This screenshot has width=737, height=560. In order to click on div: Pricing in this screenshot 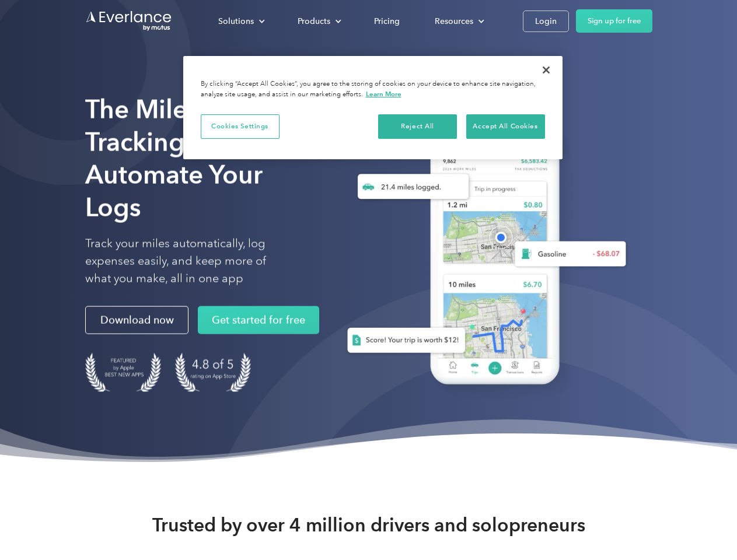, I will do `click(387, 21)`.